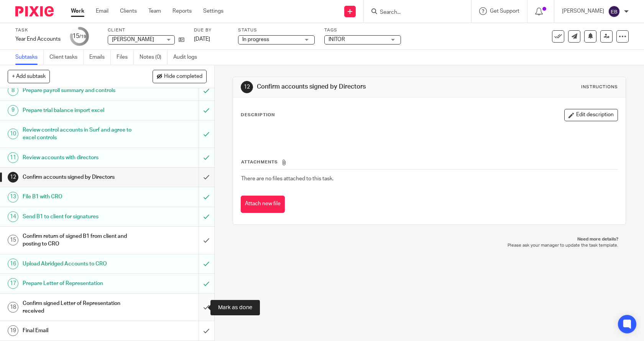 This screenshot has height=341, width=644. What do you see at coordinates (414, 13) in the screenshot?
I see `input: Search` at bounding box center [414, 13].